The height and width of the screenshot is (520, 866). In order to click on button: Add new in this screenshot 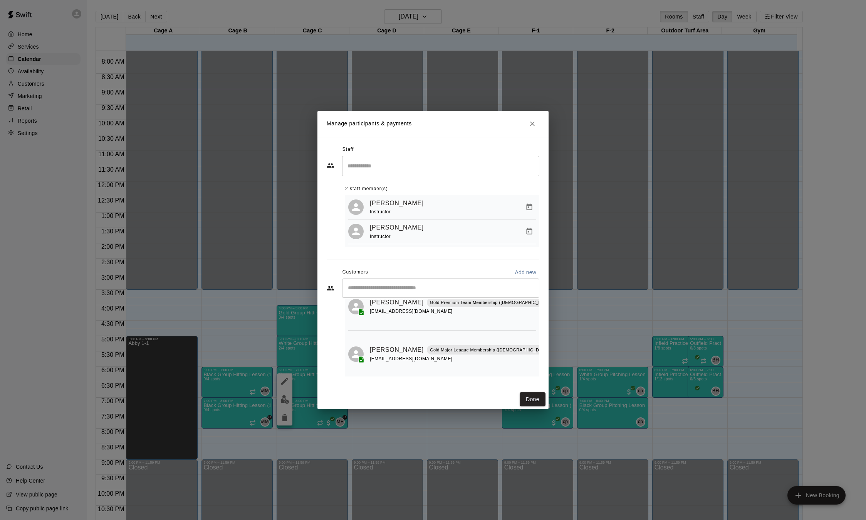, I will do `click(526, 272)`.